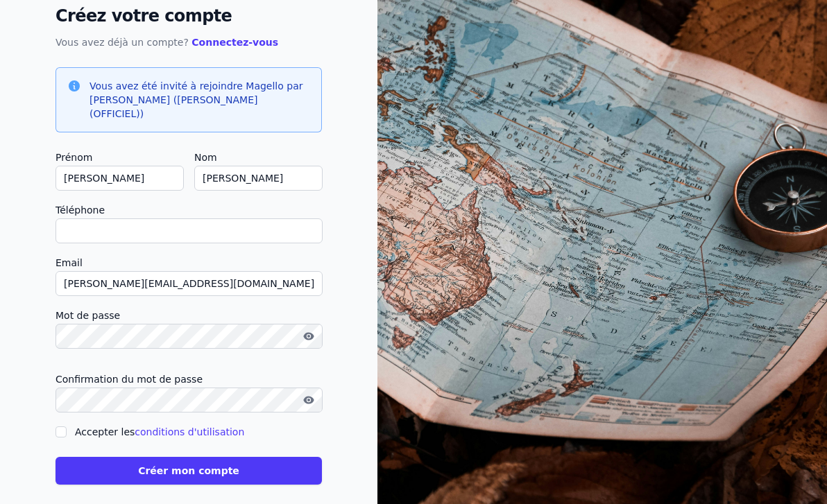 The height and width of the screenshot is (504, 827). Describe the element at coordinates (189, 210) in the screenshot. I see `label: Téléphone` at that location.